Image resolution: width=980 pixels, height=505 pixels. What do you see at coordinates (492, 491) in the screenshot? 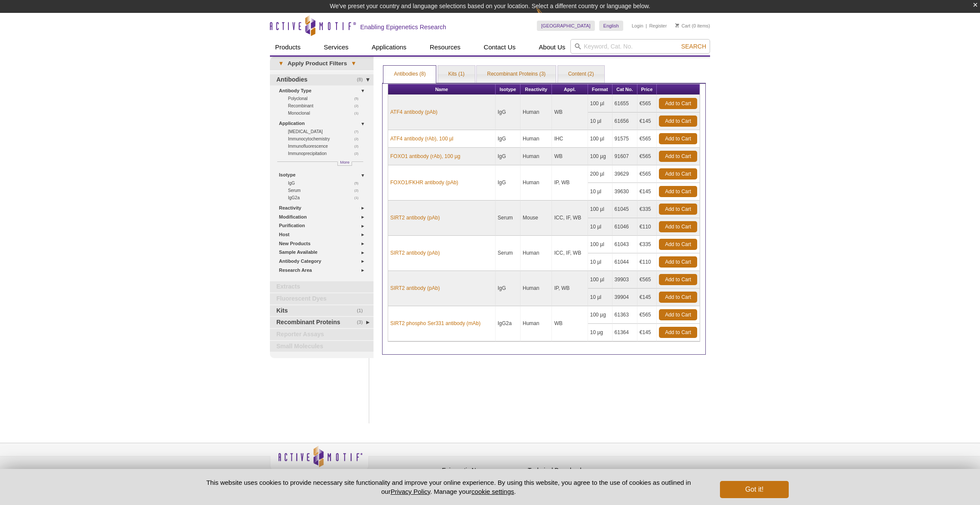
I see `button: cookie settings` at bounding box center [492, 491].